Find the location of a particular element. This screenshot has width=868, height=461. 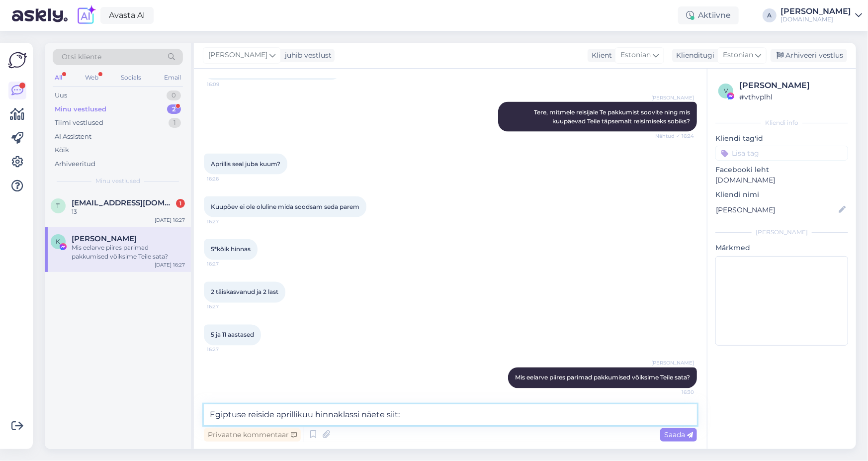

span: 16:26 is located at coordinates (225, 179).